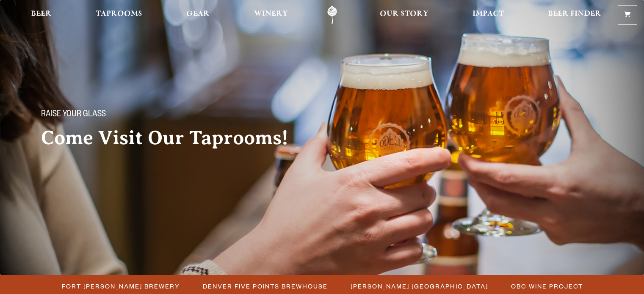 The image size is (644, 294). Describe the element at coordinates (173, 138) in the screenshot. I see `h2: Come Visit Our Taprooms!` at that location.